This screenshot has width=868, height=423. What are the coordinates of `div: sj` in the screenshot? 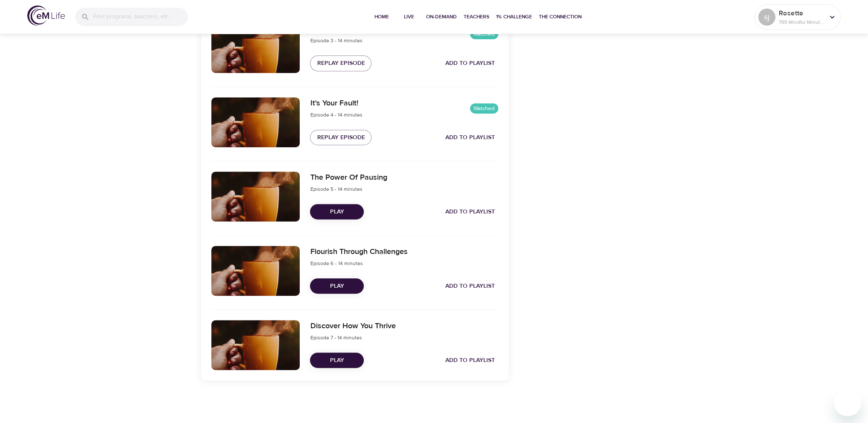 It's located at (767, 17).